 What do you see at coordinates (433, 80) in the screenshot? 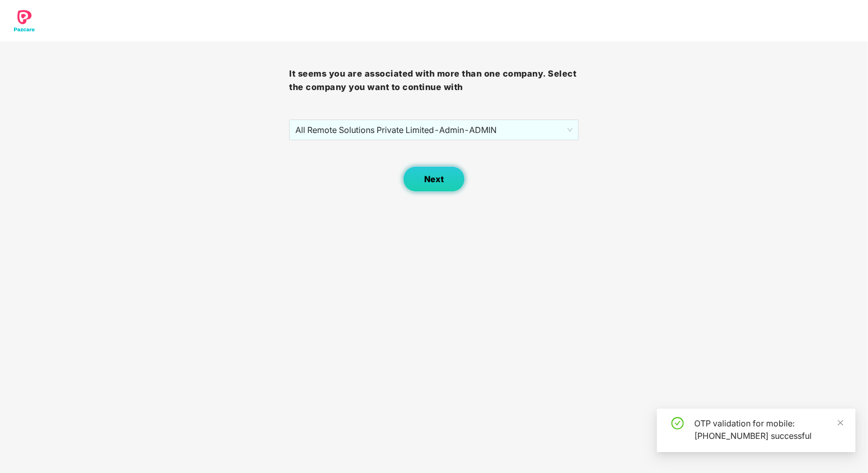
I see `h3: It seems you are associated with more than one company. Select the company you want to continue with` at bounding box center [433, 80].